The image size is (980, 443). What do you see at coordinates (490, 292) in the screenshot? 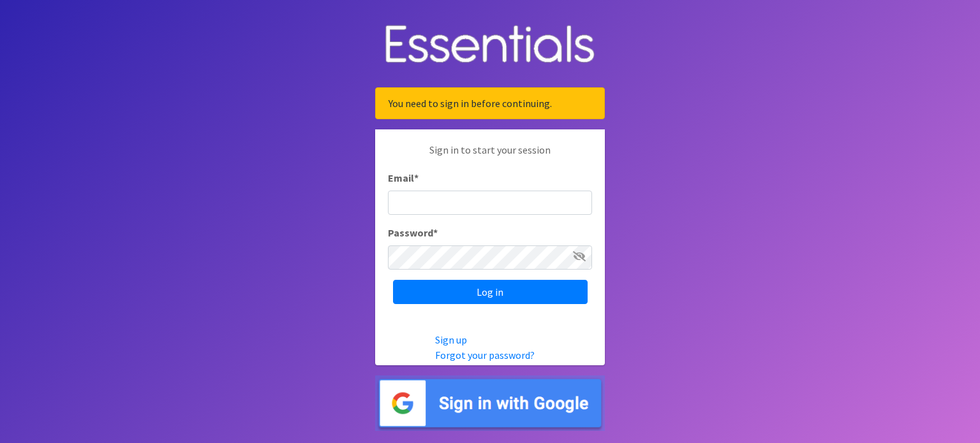
I see `input: Log in` at bounding box center [490, 292].